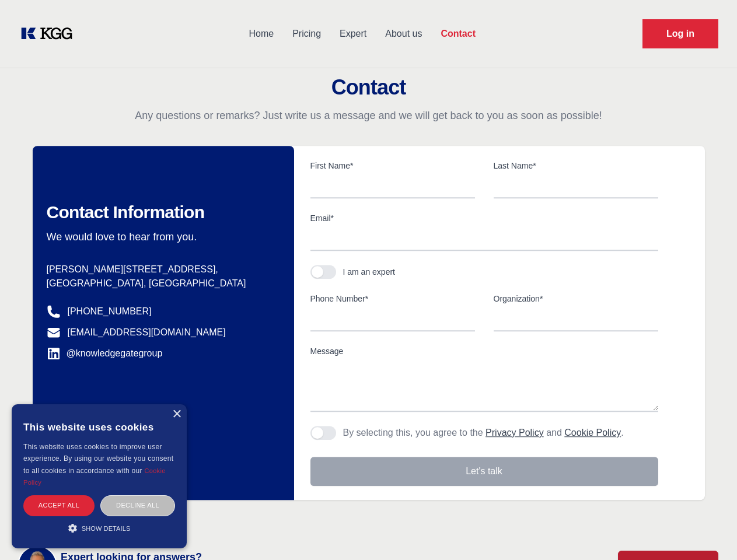  What do you see at coordinates (576, 299) in the screenshot?
I see `label: Organization*` at bounding box center [576, 299].